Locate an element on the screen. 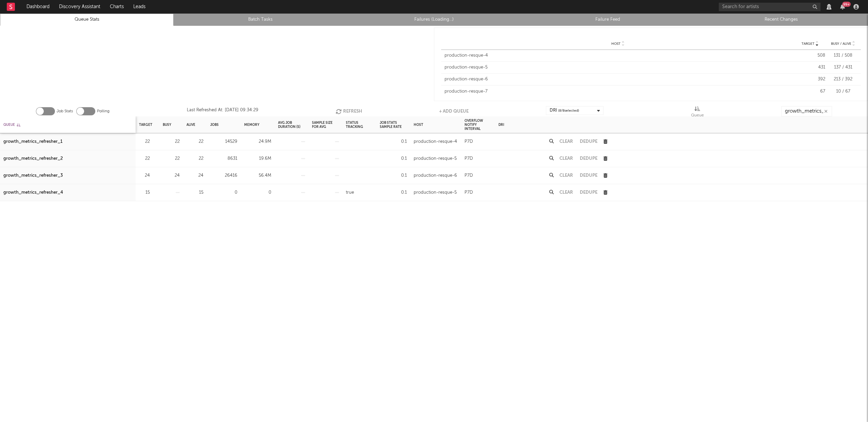 This screenshot has height=422, width=868. div: growth_metrics_refresher_2 is located at coordinates (33, 159).